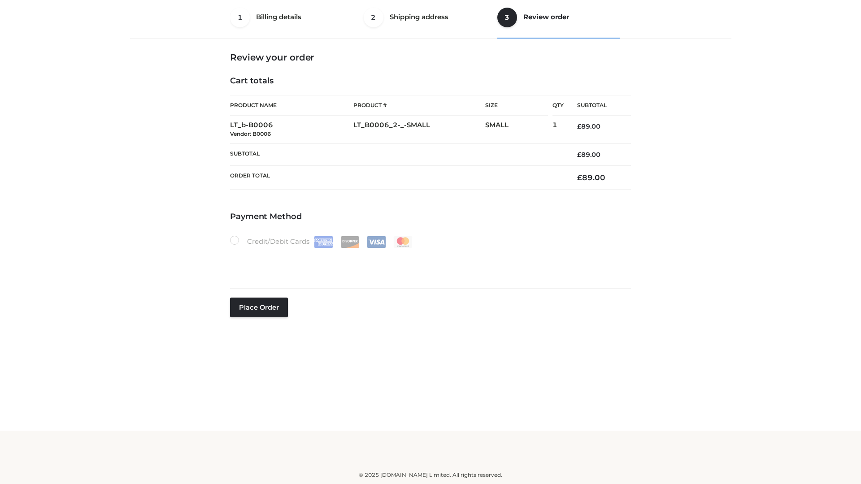  What do you see at coordinates (376, 242) in the screenshot?
I see `img: Visa` at bounding box center [376, 242].